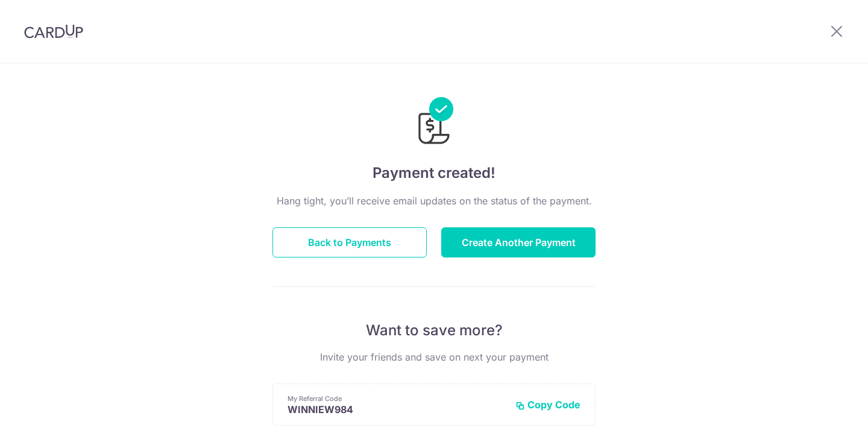  What do you see at coordinates (53, 31) in the screenshot?
I see `img: CardUp` at bounding box center [53, 31].